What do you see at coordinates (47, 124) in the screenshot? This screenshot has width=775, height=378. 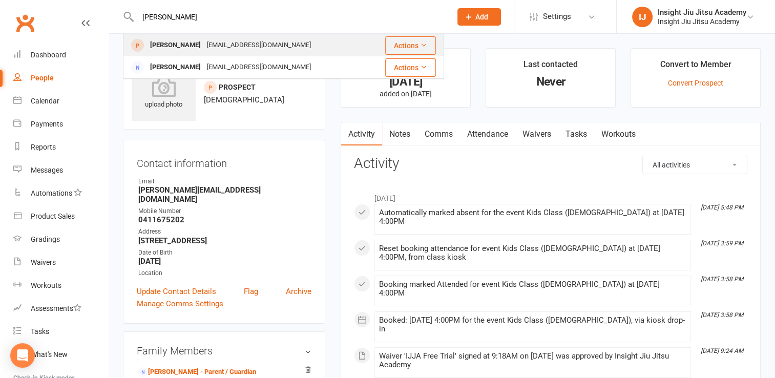 I see `div: Payments` at bounding box center [47, 124].